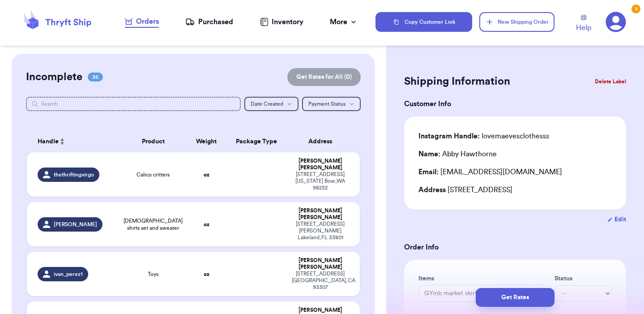 This screenshot has width=644, height=314. Describe the element at coordinates (428, 172) in the screenshot. I see `span: Email:` at that location.